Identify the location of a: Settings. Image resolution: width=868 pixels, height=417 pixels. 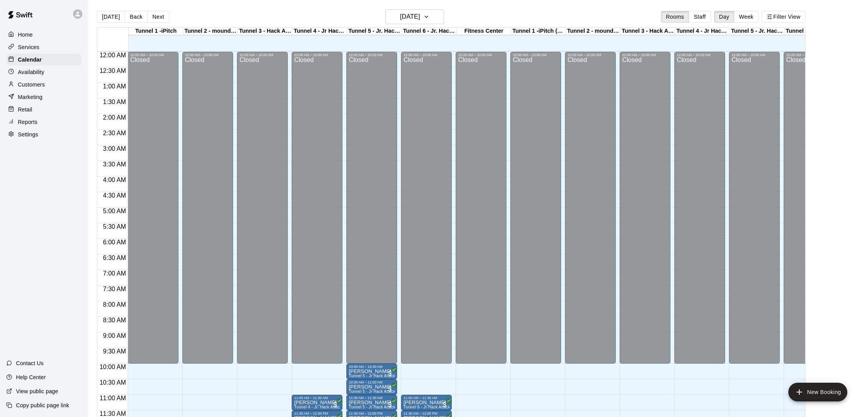
(43, 135).